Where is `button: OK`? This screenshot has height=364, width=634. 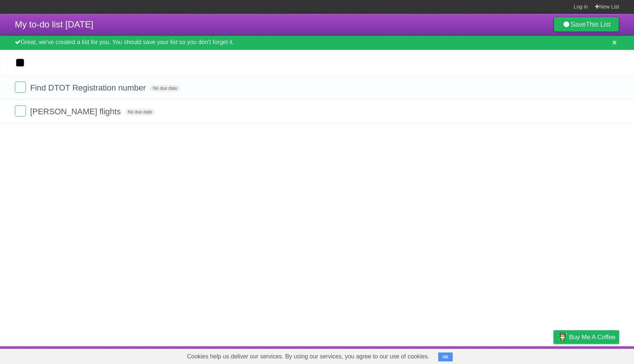 button: OK is located at coordinates (445, 357).